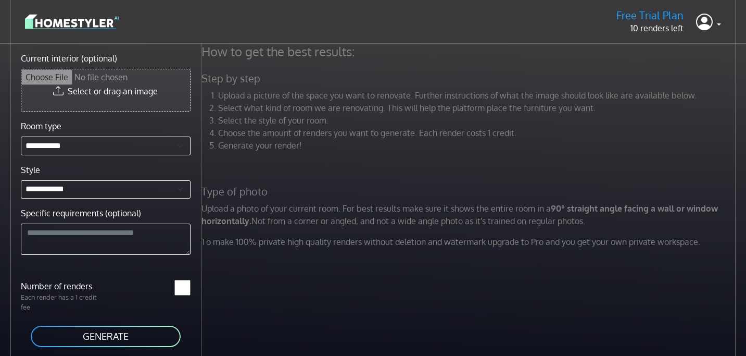 The height and width of the screenshot is (356, 746). Describe the element at coordinates (650, 15) in the screenshot. I see `h5: Free Trial Plan` at that location.